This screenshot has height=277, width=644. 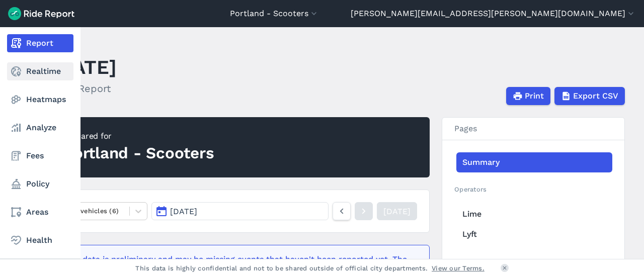 I want to click on a: Heatmaps, so click(x=40, y=100).